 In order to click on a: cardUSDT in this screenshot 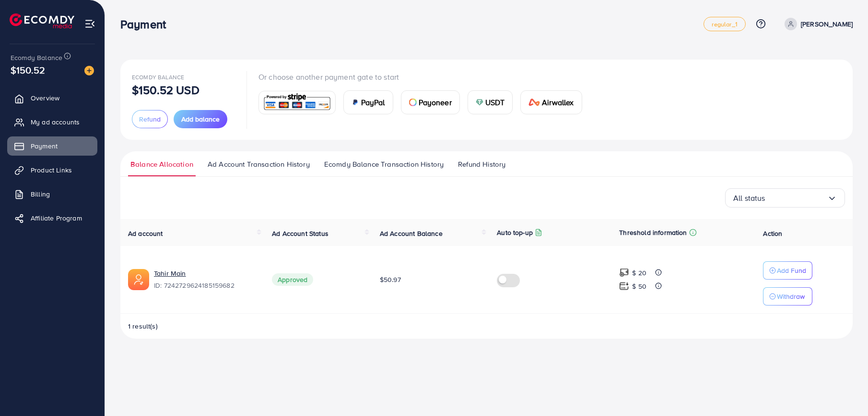, I will do `click(490, 102)`.